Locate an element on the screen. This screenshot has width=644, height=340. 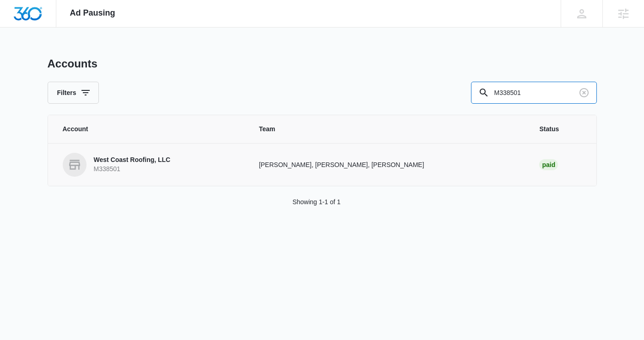
span: Team is located at coordinates (388, 129).